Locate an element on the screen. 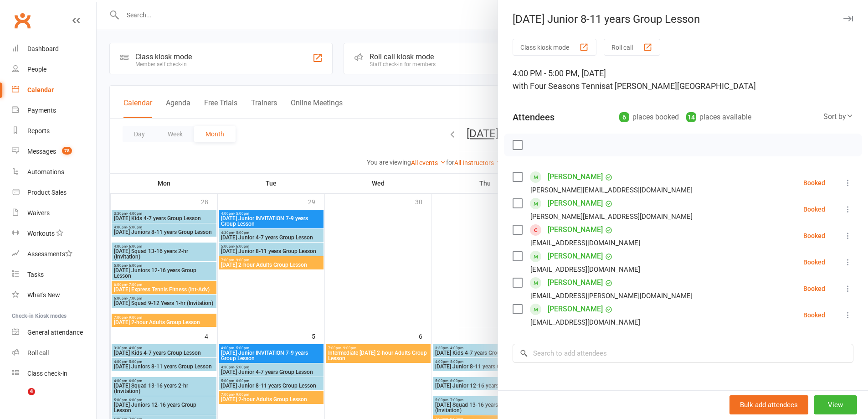 The width and height of the screenshot is (868, 419). div: Product Sales is located at coordinates (47, 192).